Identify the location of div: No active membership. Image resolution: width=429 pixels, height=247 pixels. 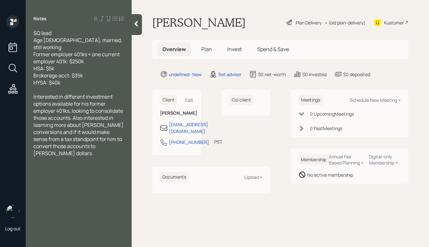
(330, 175).